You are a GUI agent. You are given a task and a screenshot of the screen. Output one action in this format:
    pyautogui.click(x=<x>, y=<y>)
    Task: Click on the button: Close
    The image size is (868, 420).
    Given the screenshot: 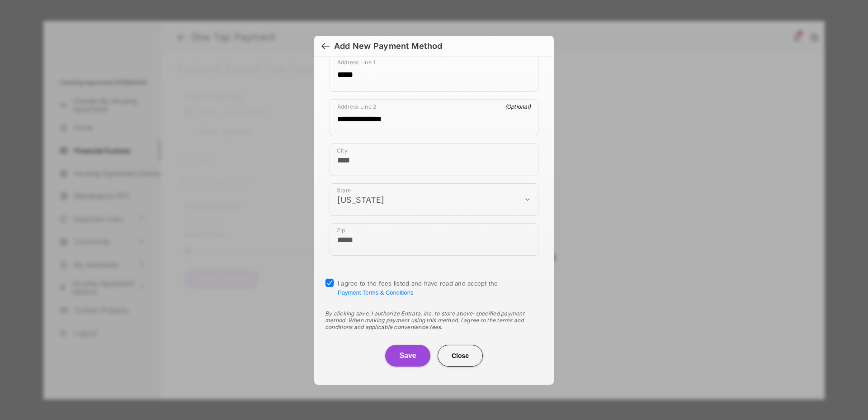 What is the action you would take?
    pyautogui.click(x=461, y=356)
    